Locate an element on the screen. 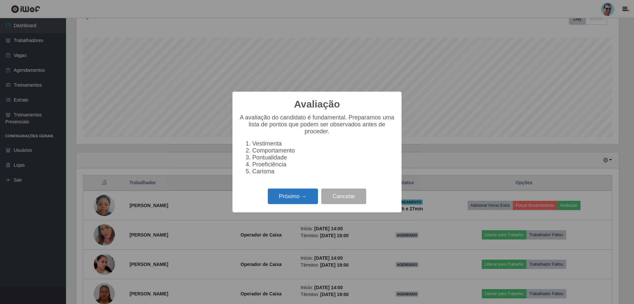  li: Proeficiência is located at coordinates (324, 164).